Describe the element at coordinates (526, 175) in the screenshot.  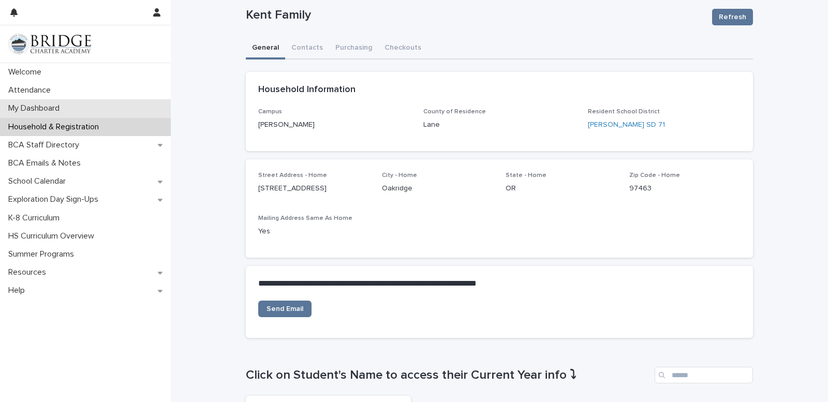
I see `span: State - Home` at that location.